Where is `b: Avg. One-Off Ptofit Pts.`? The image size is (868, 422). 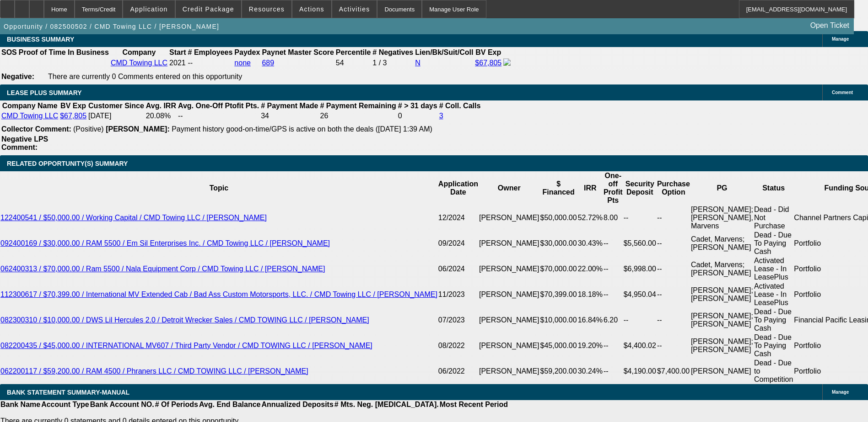
b: Avg. One-Off Ptofit Pts. is located at coordinates (218, 105).